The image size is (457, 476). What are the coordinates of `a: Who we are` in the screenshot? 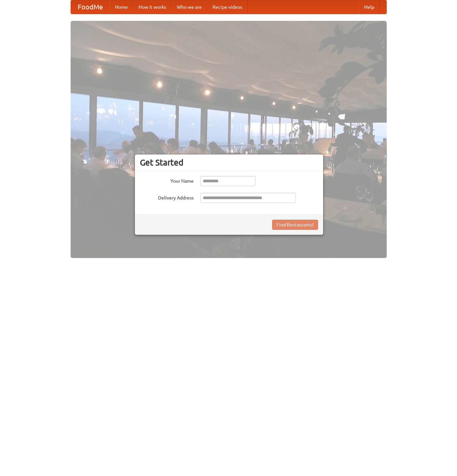 It's located at (190, 7).